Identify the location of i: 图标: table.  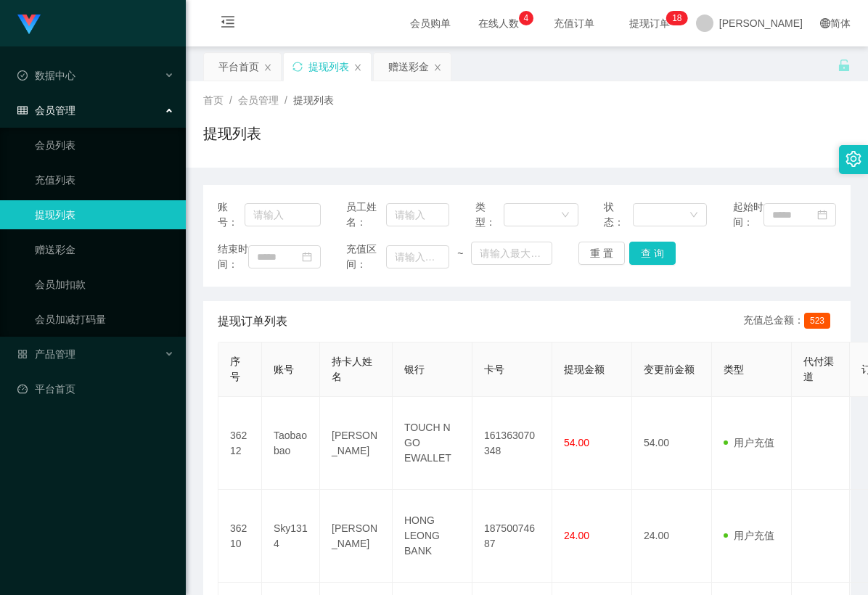
(23, 110).